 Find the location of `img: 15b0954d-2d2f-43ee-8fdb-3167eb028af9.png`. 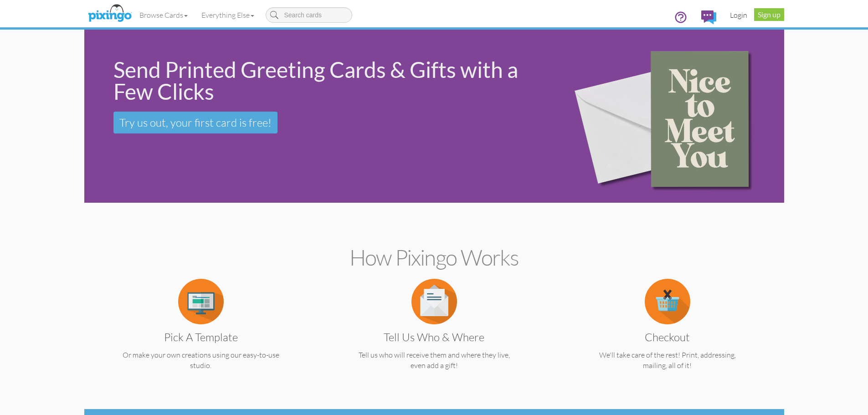

img: 15b0954d-2d2f-43ee-8fdb-3167eb028af9.png is located at coordinates (668, 116).